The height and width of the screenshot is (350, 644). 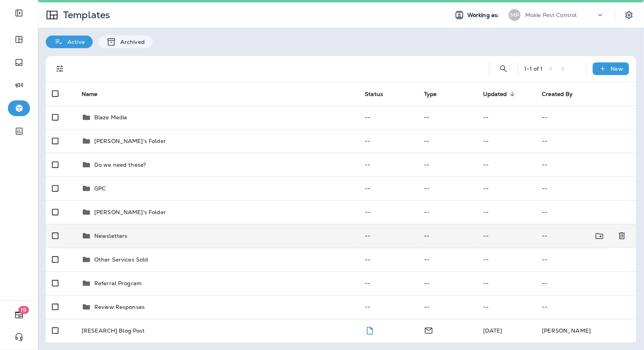 What do you see at coordinates (534, 68) in the screenshot?
I see `div: 1 - 1 of 1` at bounding box center [534, 68].